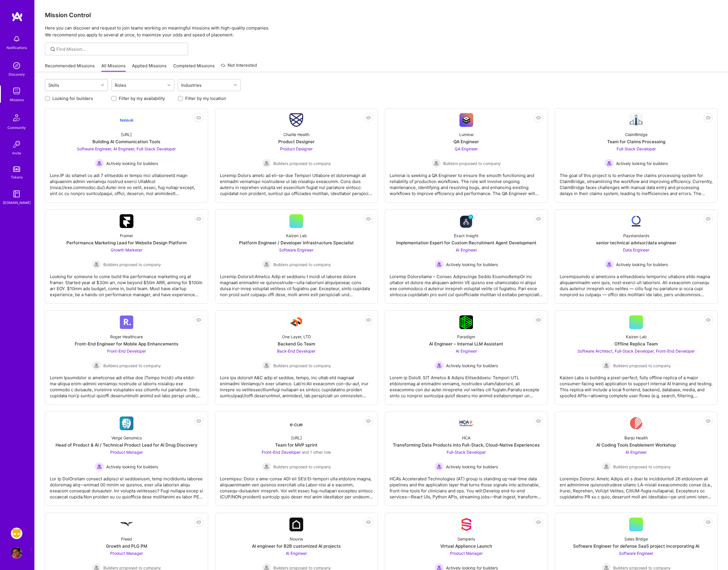 Image resolution: width=728 pixels, height=570 pixels. What do you see at coordinates (636, 546) in the screenshot?
I see `div: Software Engineer for defense SaaS project incorporating AI` at bounding box center [636, 546].